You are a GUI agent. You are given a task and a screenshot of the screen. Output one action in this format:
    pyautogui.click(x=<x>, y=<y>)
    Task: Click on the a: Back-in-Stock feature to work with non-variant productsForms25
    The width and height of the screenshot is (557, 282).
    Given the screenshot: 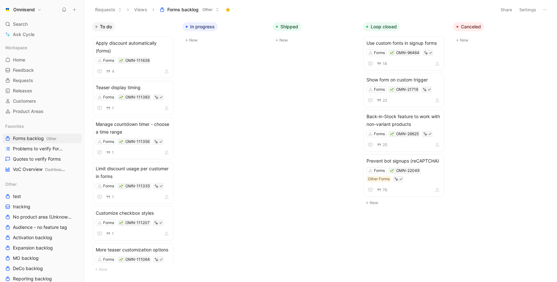 What is the action you would take?
    pyautogui.click(x=404, y=131)
    